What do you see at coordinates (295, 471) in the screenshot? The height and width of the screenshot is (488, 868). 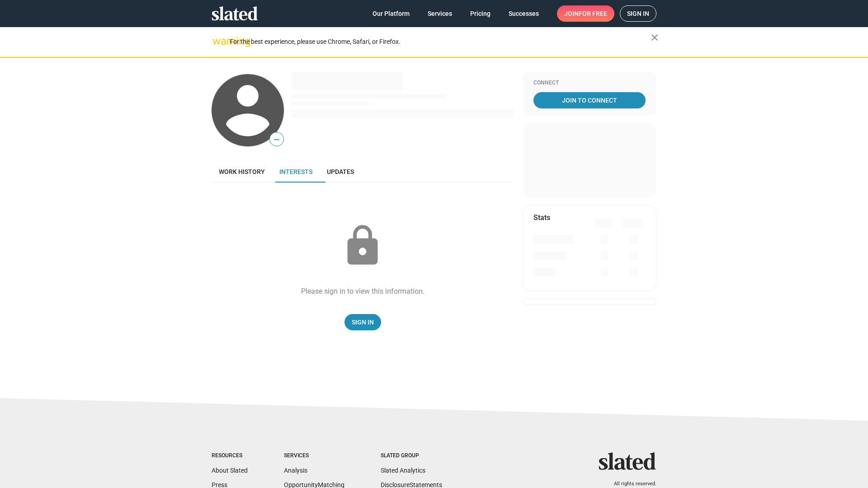 I see `a: Analysis` at bounding box center [295, 471].